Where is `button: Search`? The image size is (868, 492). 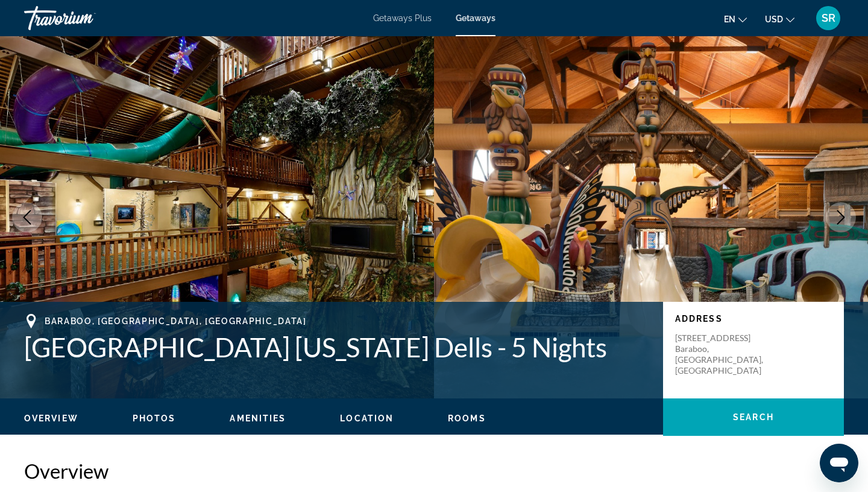
button: Search is located at coordinates (754, 417).